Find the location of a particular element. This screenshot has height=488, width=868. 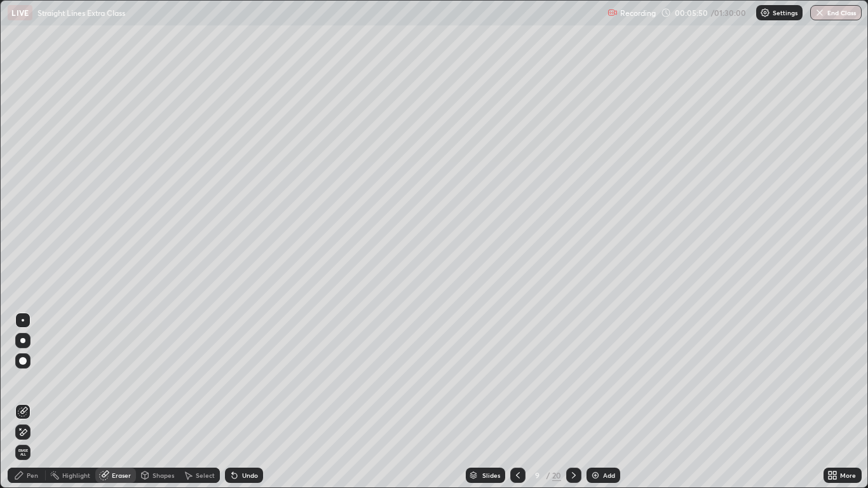

div: Slides is located at coordinates (492, 475).